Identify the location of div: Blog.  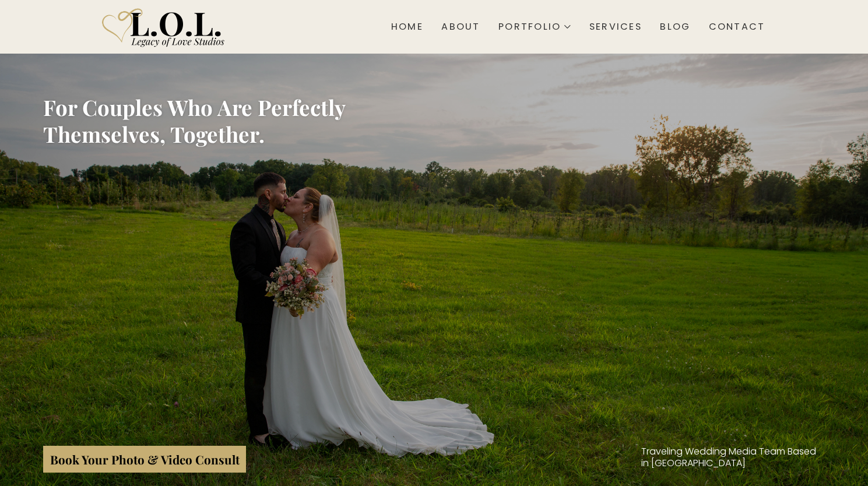
(675, 27).